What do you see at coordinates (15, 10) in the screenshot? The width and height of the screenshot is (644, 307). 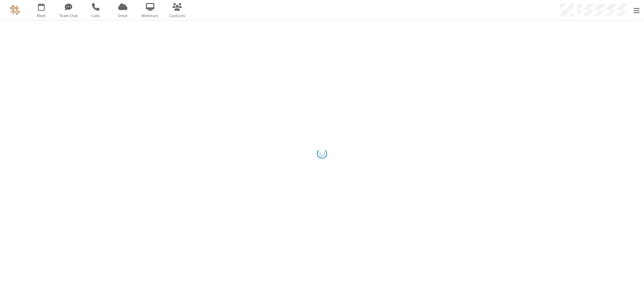 I see `img: QA Selenium DO NOT DELETE OR CHANGE` at bounding box center [15, 10].